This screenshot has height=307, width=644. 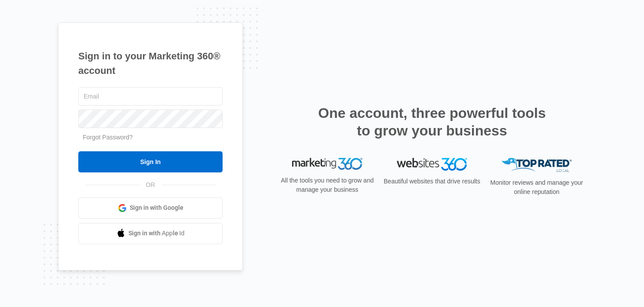 What do you see at coordinates (537, 165) in the screenshot?
I see `img: Top Rated Local` at bounding box center [537, 165].